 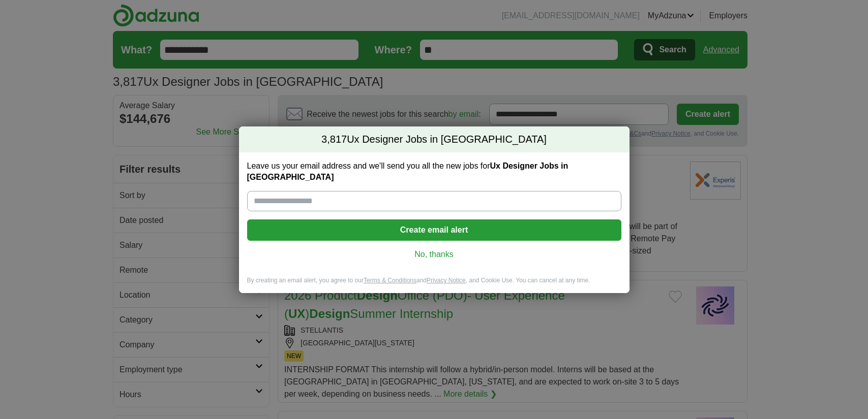 I want to click on a: No, thanks, so click(x=434, y=254).